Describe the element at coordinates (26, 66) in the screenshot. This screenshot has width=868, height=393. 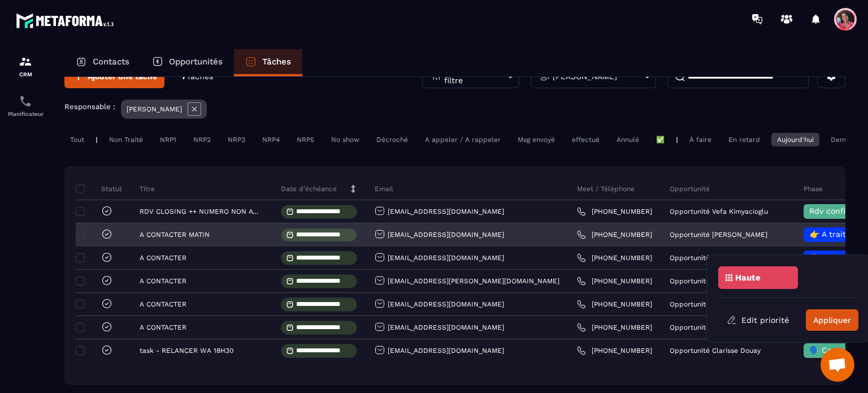
I see `a: formationformationCRM` at that location.